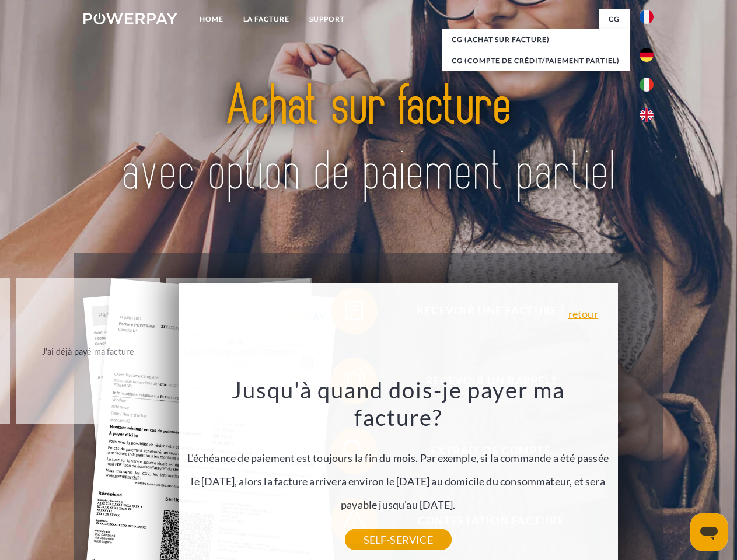  I want to click on a: CG, so click(614, 19).